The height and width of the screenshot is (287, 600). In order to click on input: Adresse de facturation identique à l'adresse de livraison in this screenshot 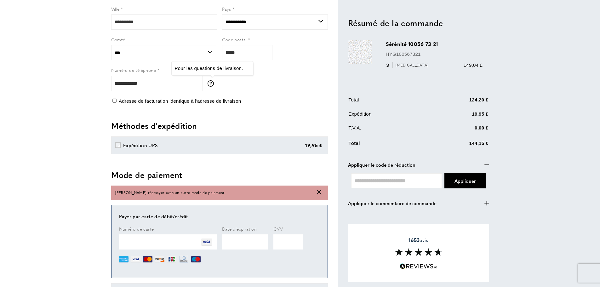, I will do `click(114, 101)`.